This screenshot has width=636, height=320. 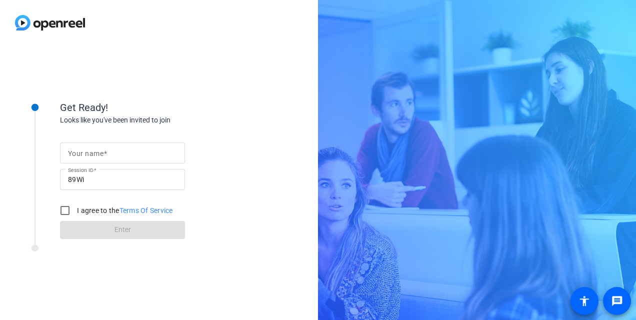 What do you see at coordinates (124, 210) in the screenshot?
I see `label: I agree to the` at bounding box center [124, 210].